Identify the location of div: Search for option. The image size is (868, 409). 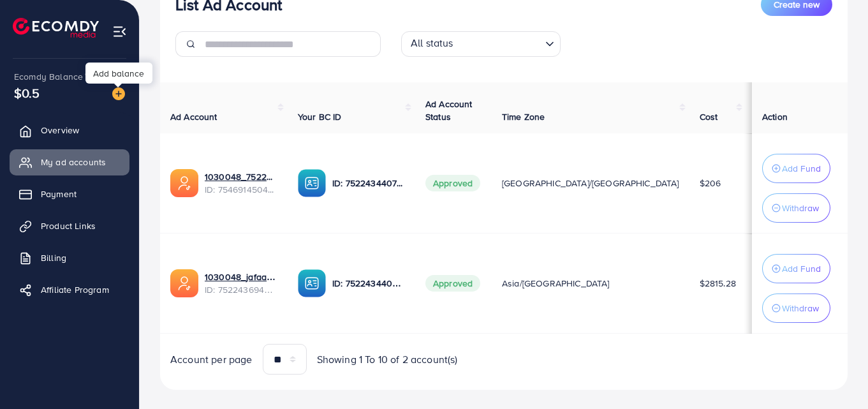
(481, 44).